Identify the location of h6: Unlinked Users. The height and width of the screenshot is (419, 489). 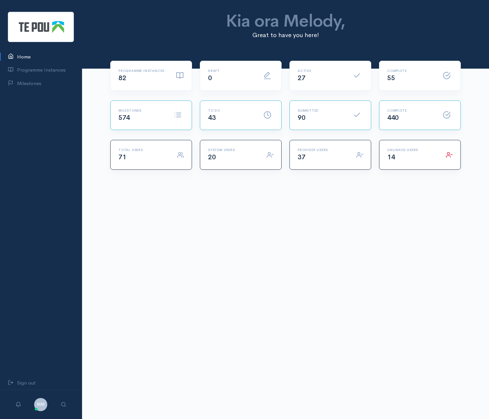
(413, 150).